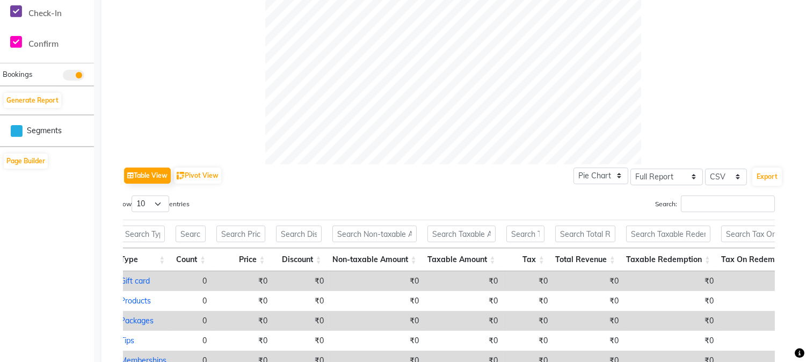 The width and height of the screenshot is (806, 362). Describe the element at coordinates (761, 234) in the screenshot. I see `input: Search Tax On Redemption` at that location.